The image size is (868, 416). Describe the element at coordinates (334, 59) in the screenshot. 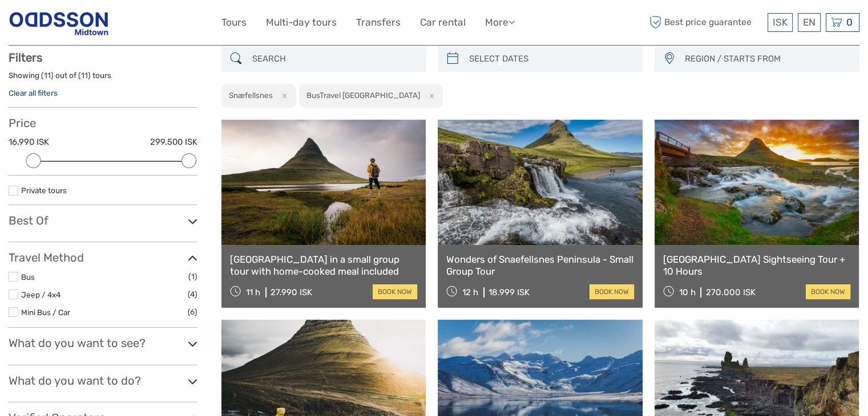

I see `input: SEARCH` at that location.